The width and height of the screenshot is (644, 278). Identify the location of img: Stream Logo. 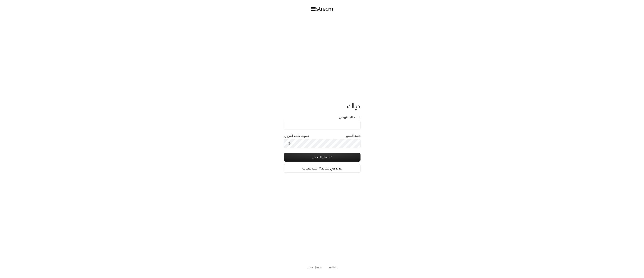
(322, 9).